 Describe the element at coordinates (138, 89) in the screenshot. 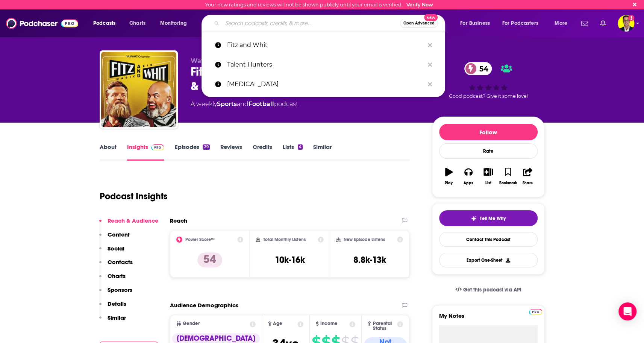

I see `img: Fitz & Whit | Ryan Fitzpatrick & Andrew Whitworth` at that location.